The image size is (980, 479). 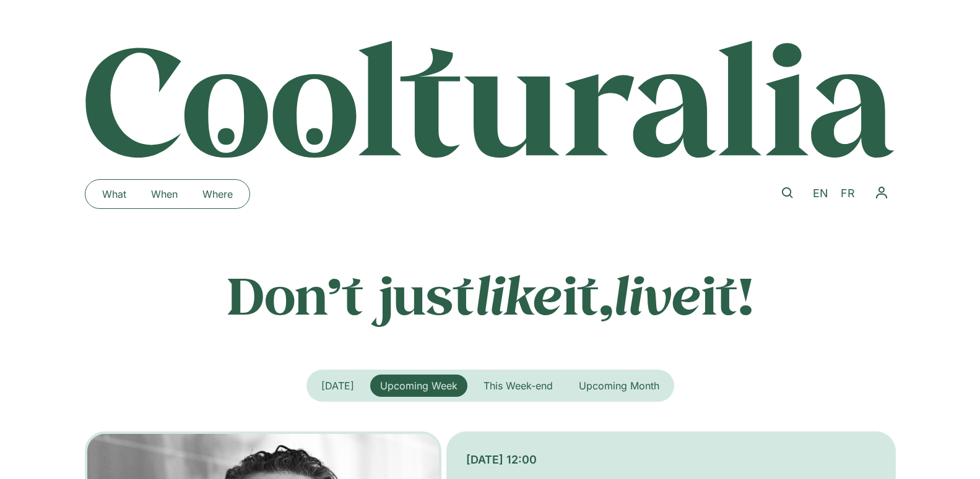 I want to click on a: FR, so click(x=848, y=194).